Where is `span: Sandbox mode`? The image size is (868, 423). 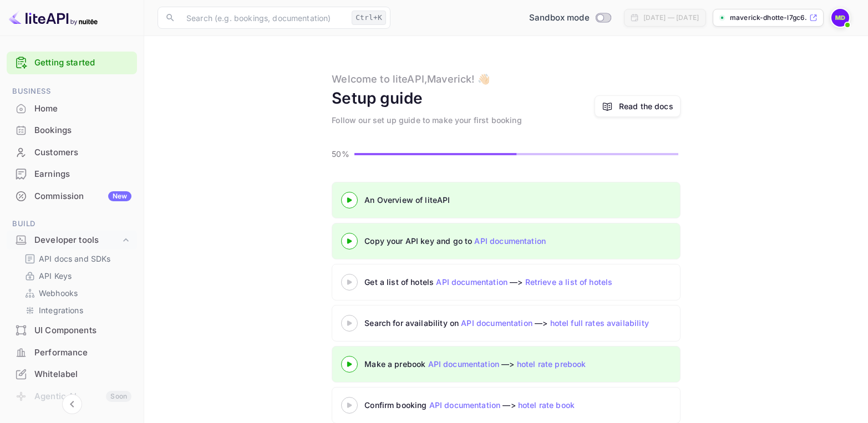
span: Sandbox mode is located at coordinates (559, 18).